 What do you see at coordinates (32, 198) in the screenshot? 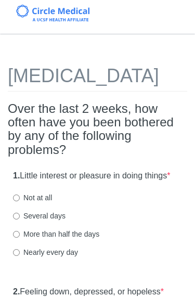
I see `label: Not at all` at bounding box center [32, 198].